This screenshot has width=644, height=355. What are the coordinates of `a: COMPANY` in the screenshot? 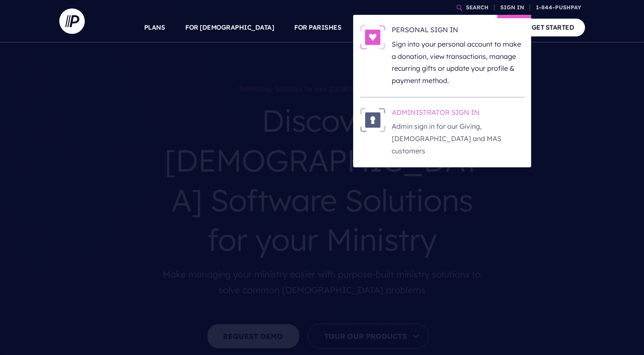 It's located at (485, 27).